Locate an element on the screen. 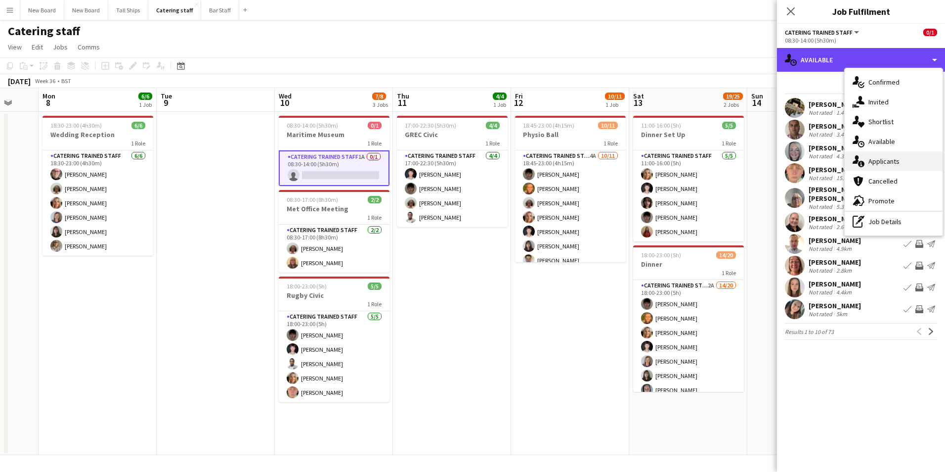  a: Jobs is located at coordinates (60, 47).